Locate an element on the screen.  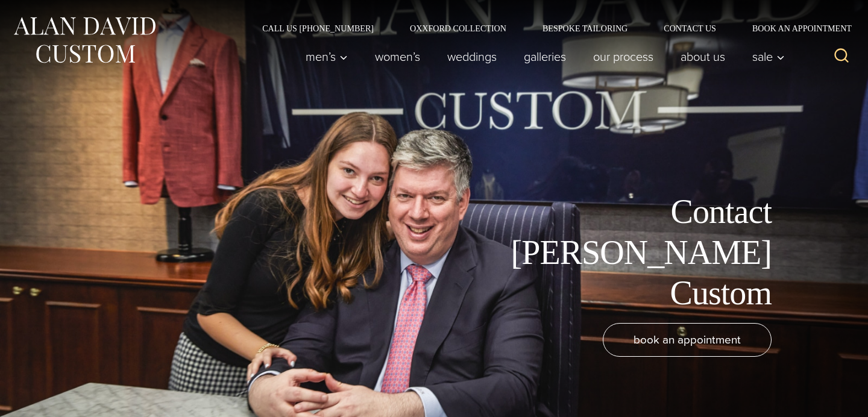
a: About Us is located at coordinates (702, 57).